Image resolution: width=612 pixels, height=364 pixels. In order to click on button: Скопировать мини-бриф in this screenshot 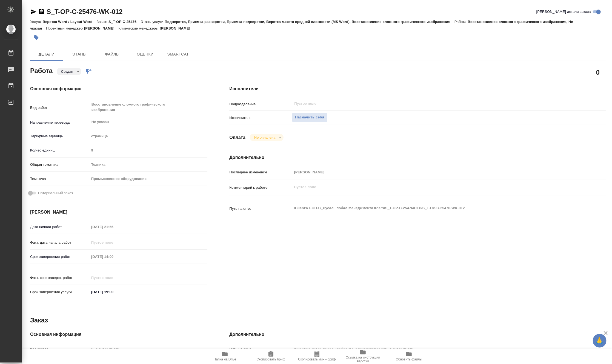, I will do `click(317, 356)`.